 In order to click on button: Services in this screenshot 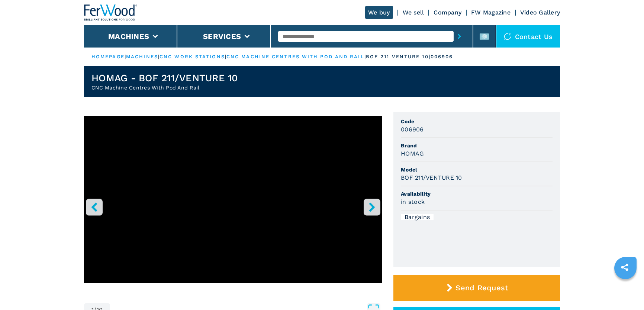, I will do `click(222, 37)`.